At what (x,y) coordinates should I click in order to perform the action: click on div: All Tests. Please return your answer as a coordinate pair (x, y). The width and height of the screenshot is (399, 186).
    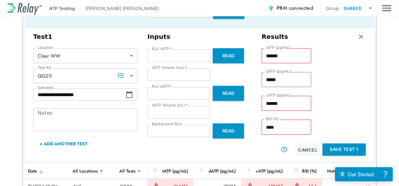
    Looking at the image, I should click on (127, 171).